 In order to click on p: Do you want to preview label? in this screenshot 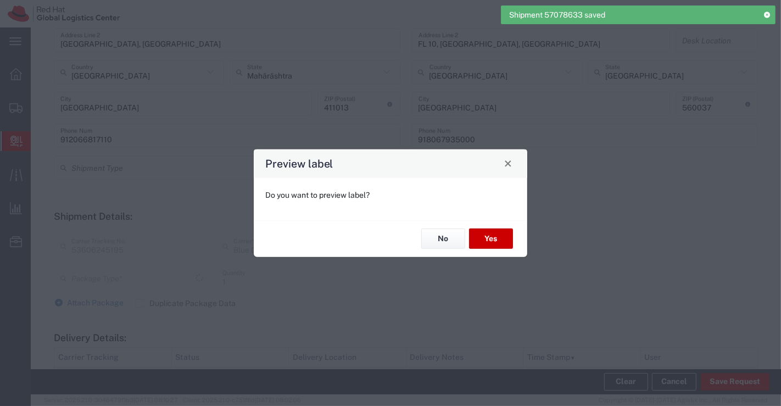, I will do `click(391, 195)`.